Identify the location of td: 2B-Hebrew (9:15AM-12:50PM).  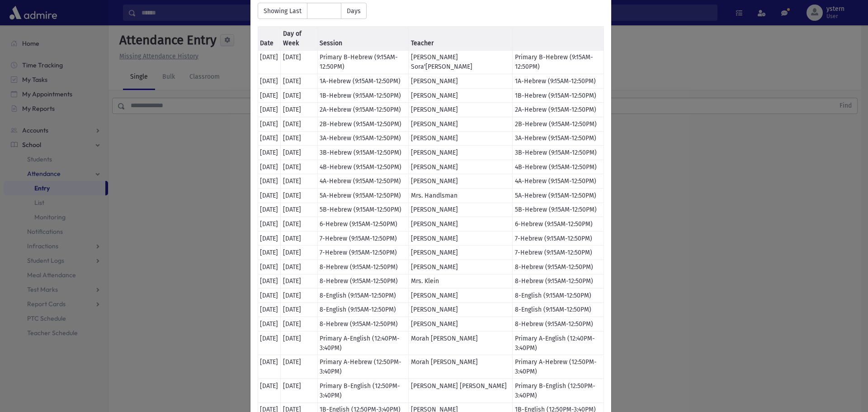
(362, 124).